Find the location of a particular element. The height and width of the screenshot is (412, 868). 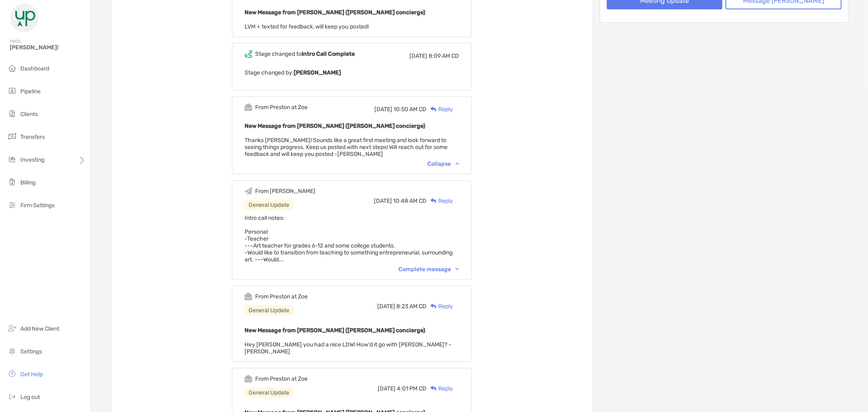

span: Add New Client is located at coordinates (40, 329).